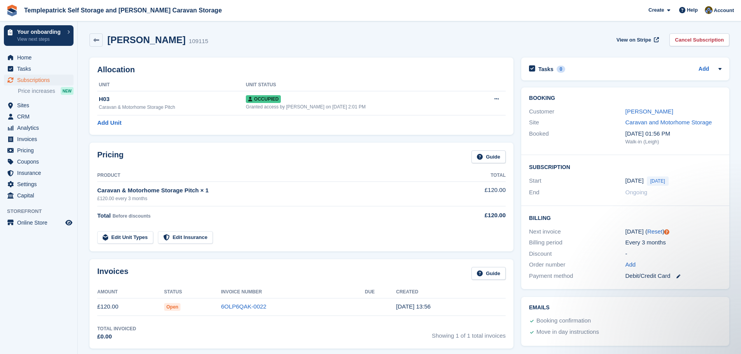  Describe the element at coordinates (40, 223) in the screenshot. I see `span: Online Store` at that location.